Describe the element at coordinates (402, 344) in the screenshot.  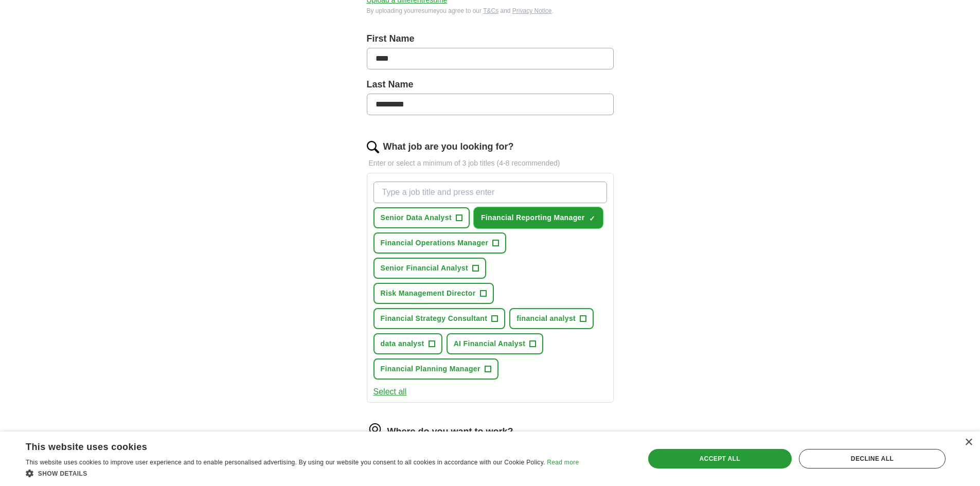
I see `span: data analyst` at that location.